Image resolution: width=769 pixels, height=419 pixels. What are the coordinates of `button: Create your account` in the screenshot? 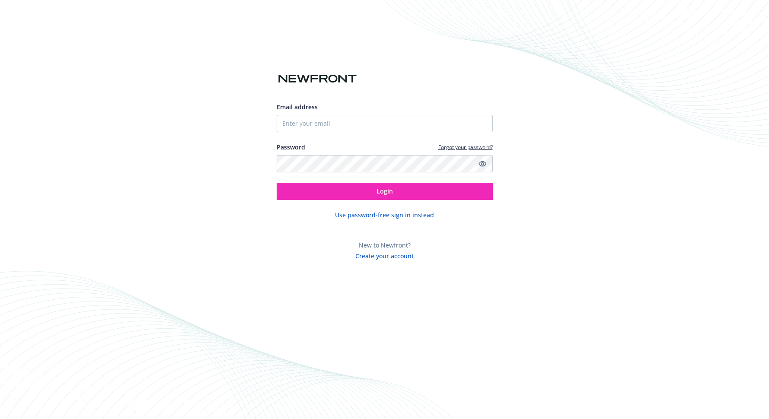 It's located at (384, 255).